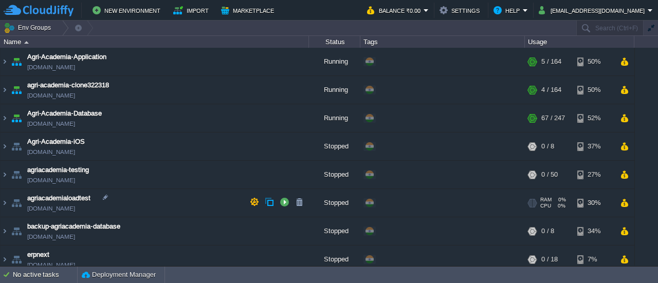  Describe the element at coordinates (594, 175) in the screenshot. I see `div: 27%` at that location.